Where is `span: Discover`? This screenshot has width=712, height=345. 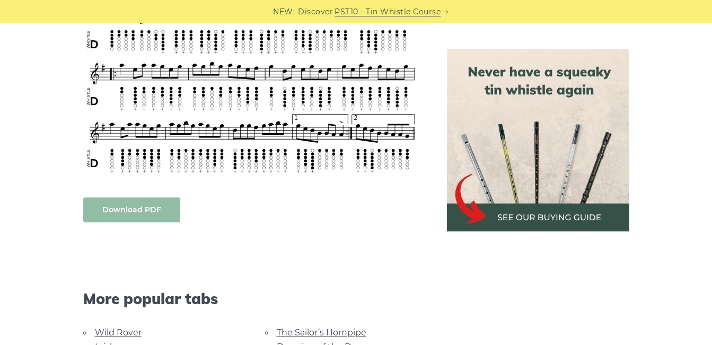 span: Discover is located at coordinates (316, 12).